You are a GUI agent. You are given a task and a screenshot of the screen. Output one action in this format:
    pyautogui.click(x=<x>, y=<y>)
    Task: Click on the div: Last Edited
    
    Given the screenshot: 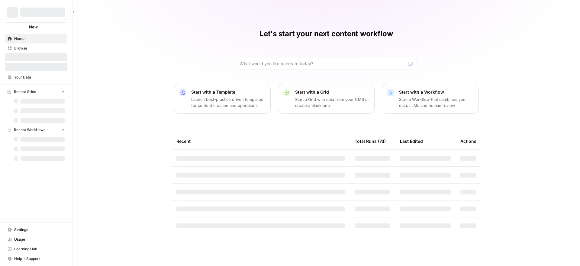 What is the action you would take?
    pyautogui.click(x=412, y=141)
    